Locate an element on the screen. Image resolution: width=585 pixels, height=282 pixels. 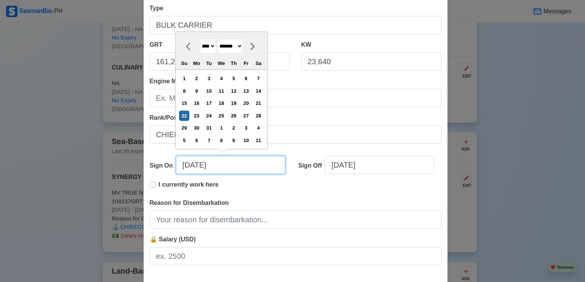
div: month 2023-01 is located at coordinates (221, 110).